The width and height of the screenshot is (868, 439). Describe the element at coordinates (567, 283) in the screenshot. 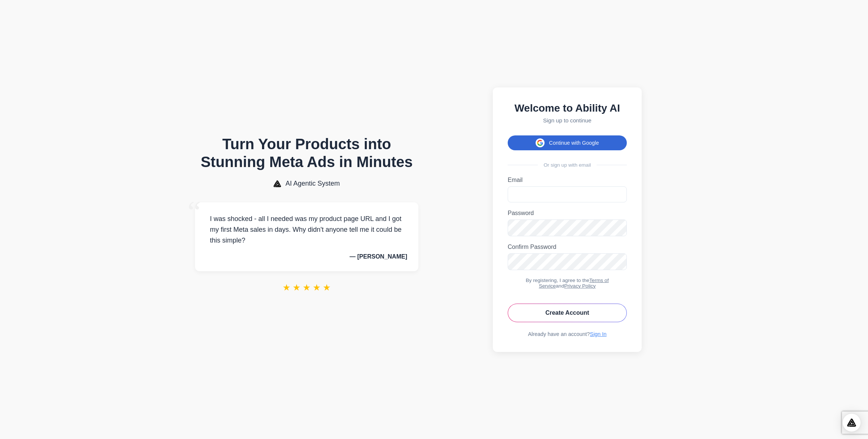

I see `div: By registering, I agree to the and` at that location.